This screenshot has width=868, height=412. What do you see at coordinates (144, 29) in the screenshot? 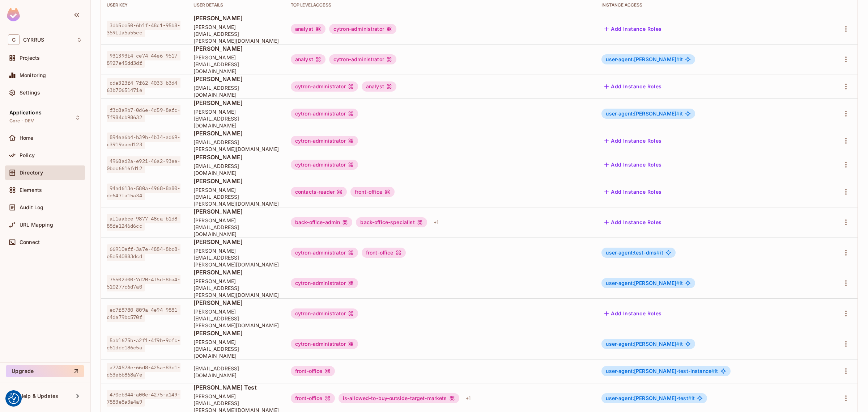
I see `span: 3db5ee50-6b1f-48c1-95b8-359ffa5a55ec` at bounding box center [144, 29].